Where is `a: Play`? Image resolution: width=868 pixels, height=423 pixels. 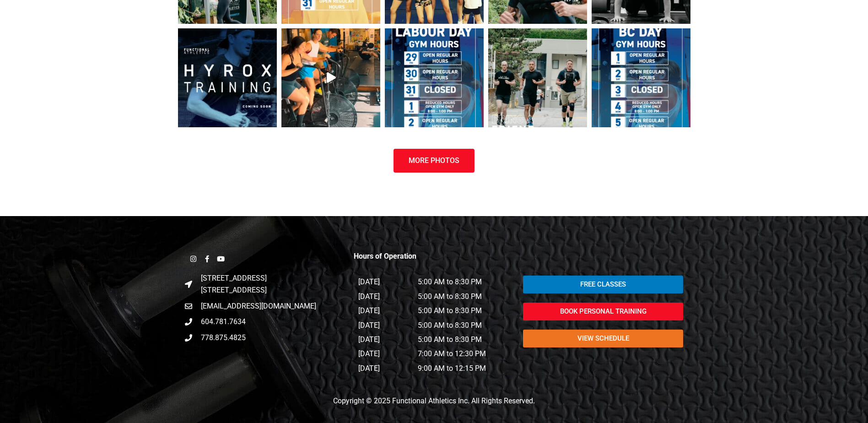
a: Play is located at coordinates (331, 78).